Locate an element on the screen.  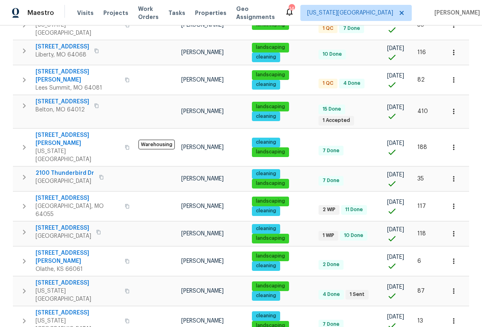
span: Visits is located at coordinates (85, 13).